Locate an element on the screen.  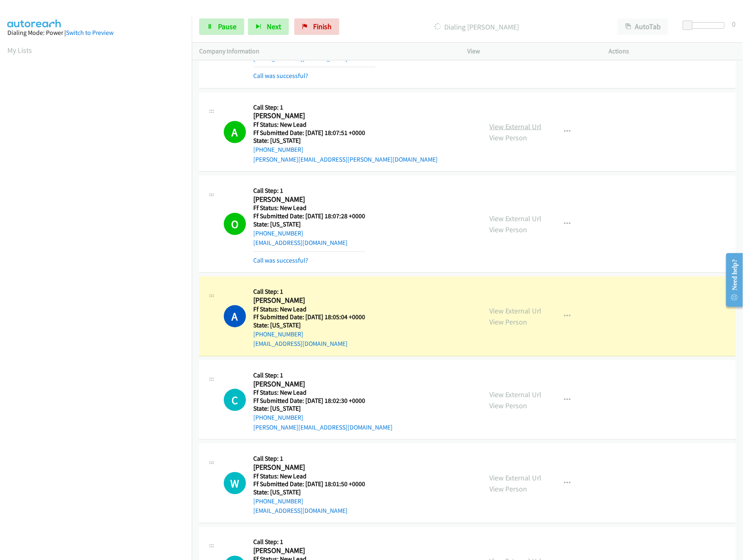
span: Finish is located at coordinates (323, 26).